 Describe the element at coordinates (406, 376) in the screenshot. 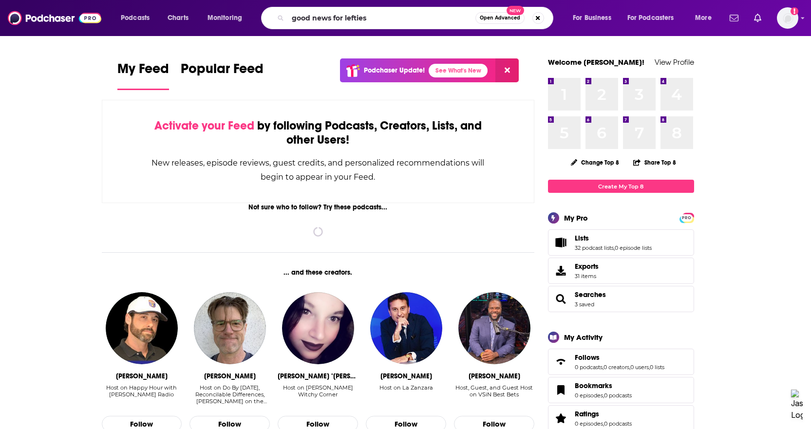

I see `div: David Parenzo` at that location.